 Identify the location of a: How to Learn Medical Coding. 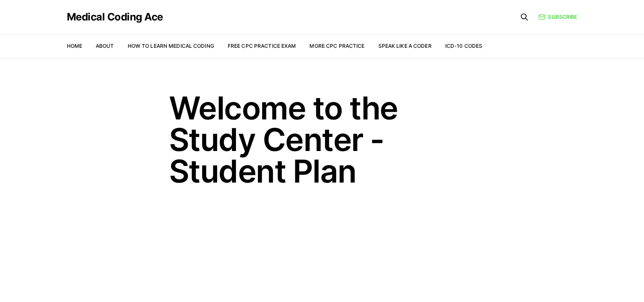
(171, 46).